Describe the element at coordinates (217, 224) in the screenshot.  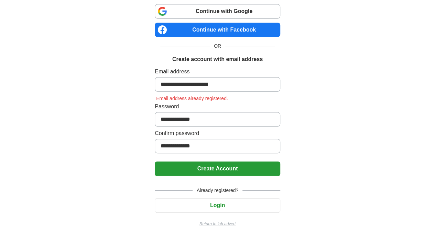
I see `a: Return to job advert` at that location.